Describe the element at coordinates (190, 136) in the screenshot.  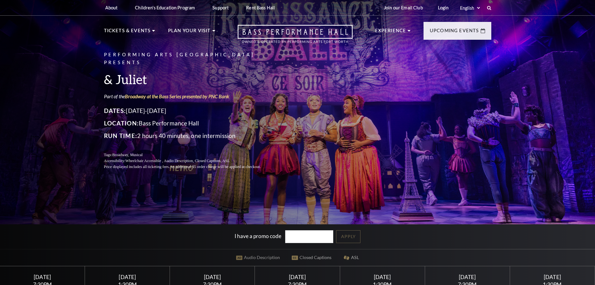
I see `p: 2 hours 40 minutes, one intermission` at that location.